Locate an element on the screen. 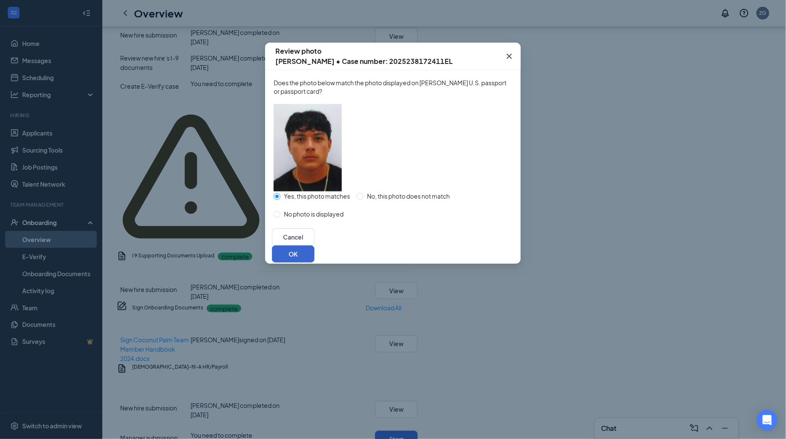 This screenshot has width=786, height=439. button: Close is located at coordinates (509, 56).